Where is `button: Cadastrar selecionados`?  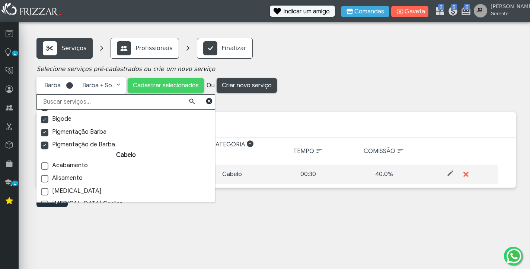 button: Cadastrar selecionados is located at coordinates (166, 86).